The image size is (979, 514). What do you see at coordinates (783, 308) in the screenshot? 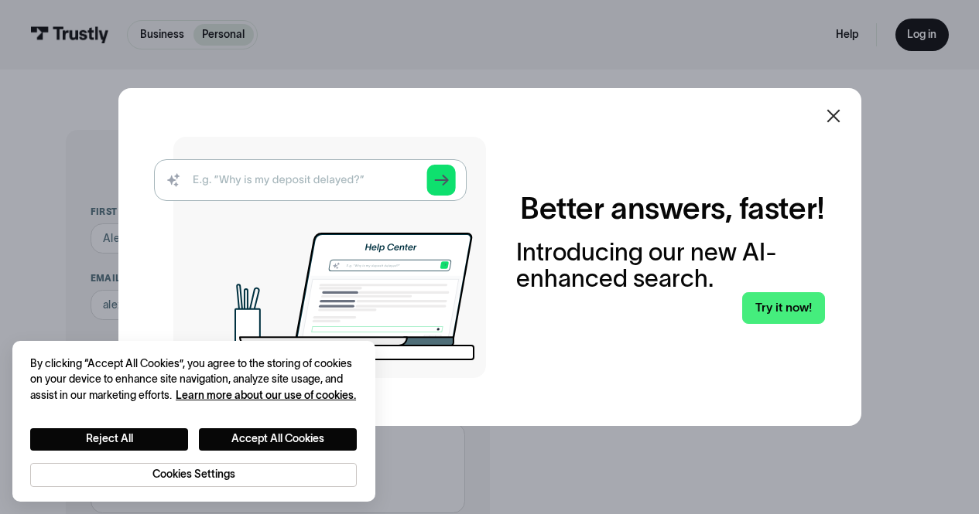
I see `a: Try it now!` at bounding box center [783, 308].